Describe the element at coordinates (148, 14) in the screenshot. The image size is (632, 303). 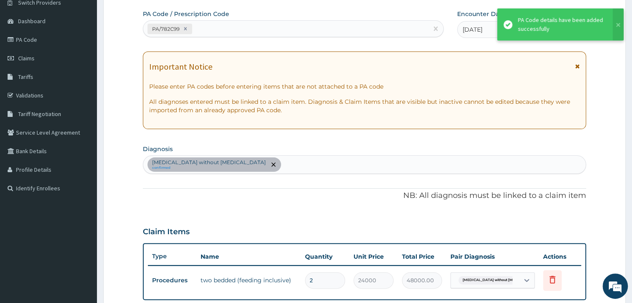
I see `div: Minimize live chat window` at that location.